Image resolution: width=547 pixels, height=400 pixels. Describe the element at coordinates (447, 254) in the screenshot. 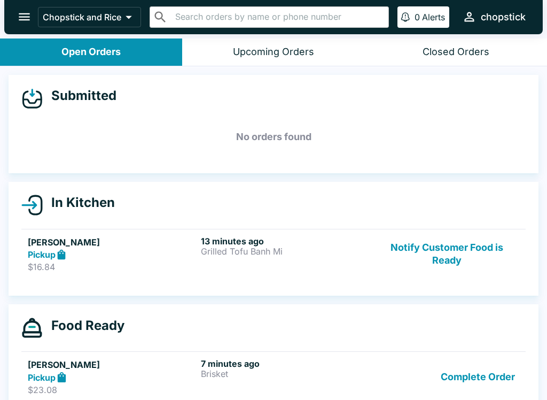

I see `button: Notify Customer Food is Ready` at that location.